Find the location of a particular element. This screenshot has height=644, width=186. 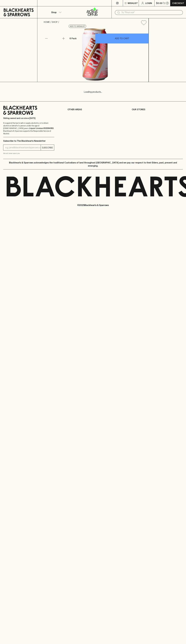

img: 52208.png is located at coordinates (95, 54).